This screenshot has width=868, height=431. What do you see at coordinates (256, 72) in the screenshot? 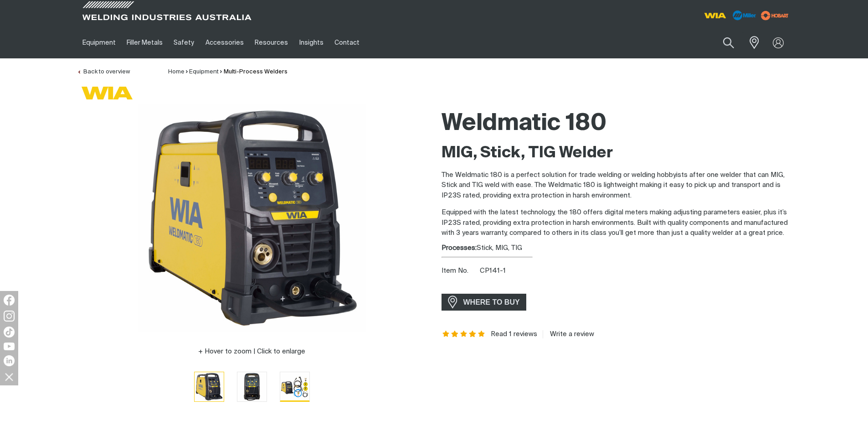
I see `a: Multi-Process Welders` at bounding box center [256, 72].